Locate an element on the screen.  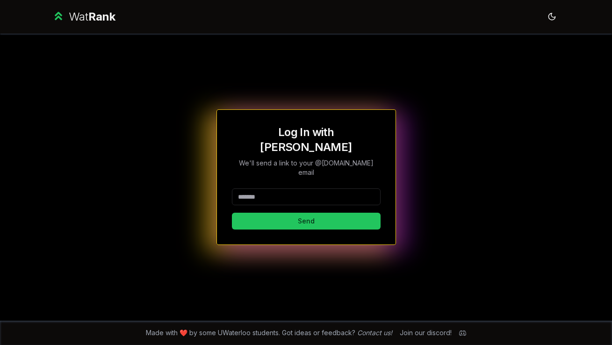
a: Contact us! is located at coordinates (374, 332).